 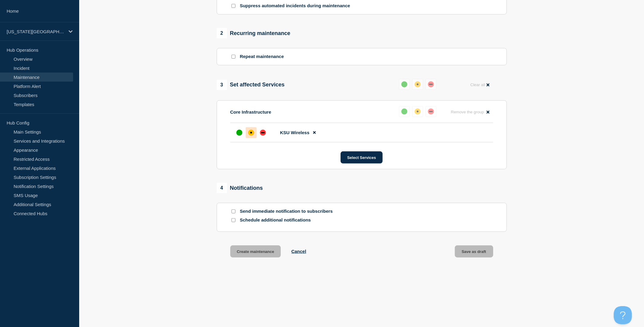 I want to click on p: Suppress automated incidents during maintenance, so click(x=295, y=6).